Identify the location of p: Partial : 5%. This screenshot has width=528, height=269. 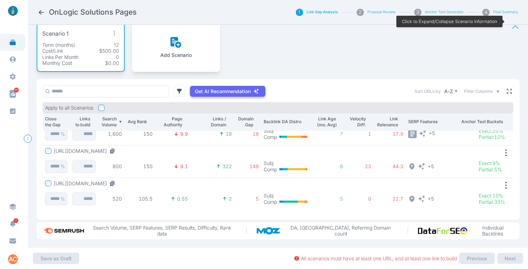
(490, 170).